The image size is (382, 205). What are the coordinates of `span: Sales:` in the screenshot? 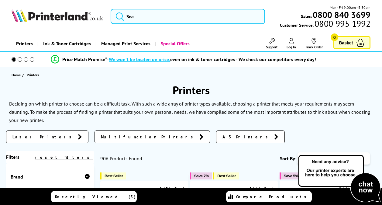 It's located at (306, 16).